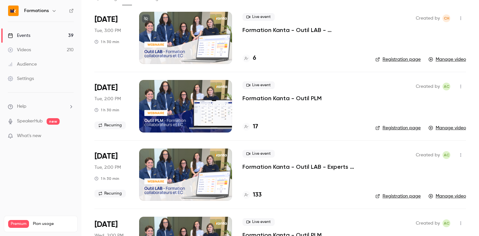 The image size is (479, 236). I want to click on a: 6, so click(249, 58).